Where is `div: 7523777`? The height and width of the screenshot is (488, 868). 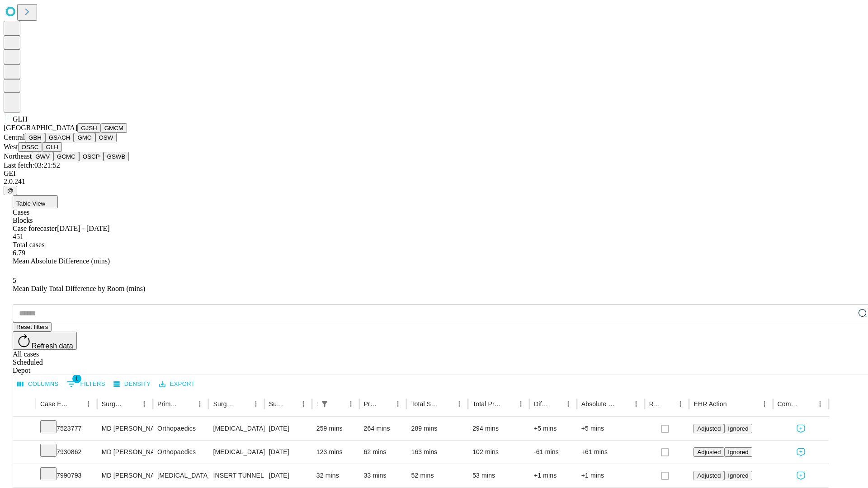 div: 7523777 is located at coordinates (66, 429).